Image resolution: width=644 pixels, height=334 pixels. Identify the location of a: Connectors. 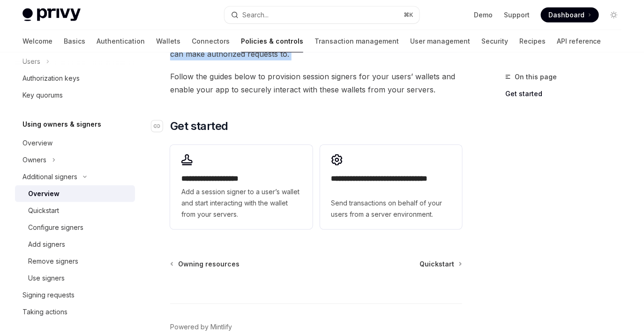
(210, 41).